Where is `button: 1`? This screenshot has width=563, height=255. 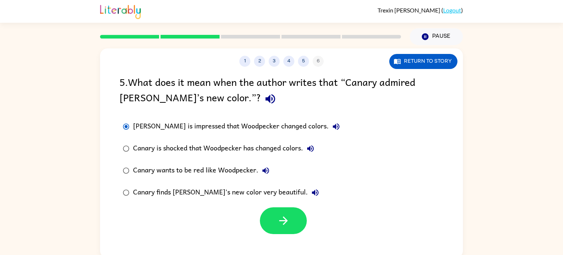 button: 1 is located at coordinates (245, 61).